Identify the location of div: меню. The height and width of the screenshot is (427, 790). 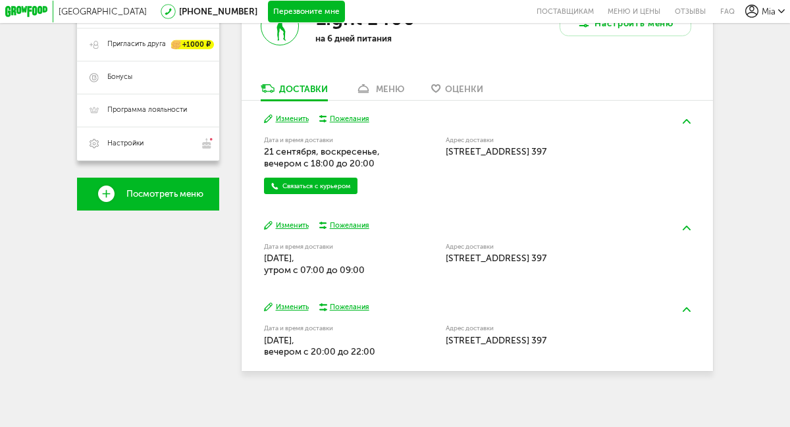
(389, 89).